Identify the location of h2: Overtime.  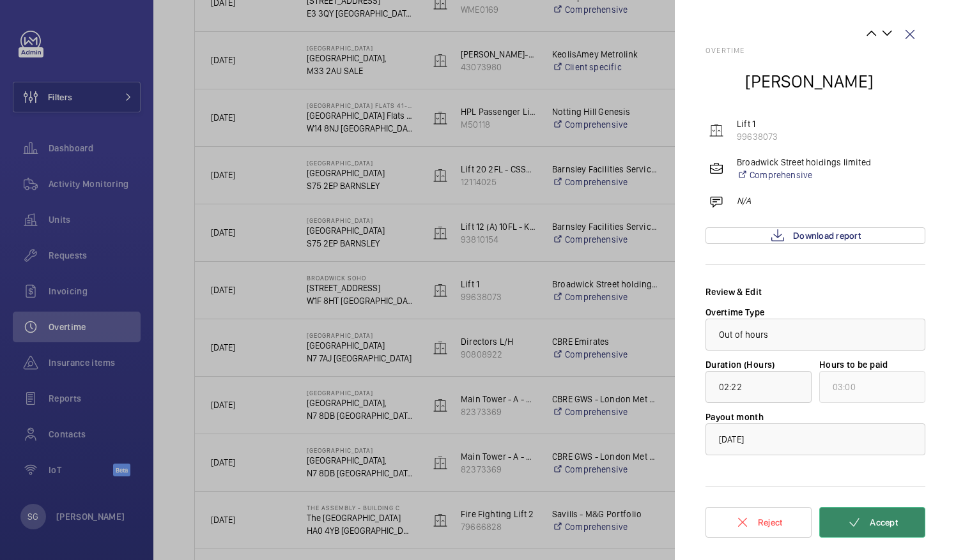
(815, 50).